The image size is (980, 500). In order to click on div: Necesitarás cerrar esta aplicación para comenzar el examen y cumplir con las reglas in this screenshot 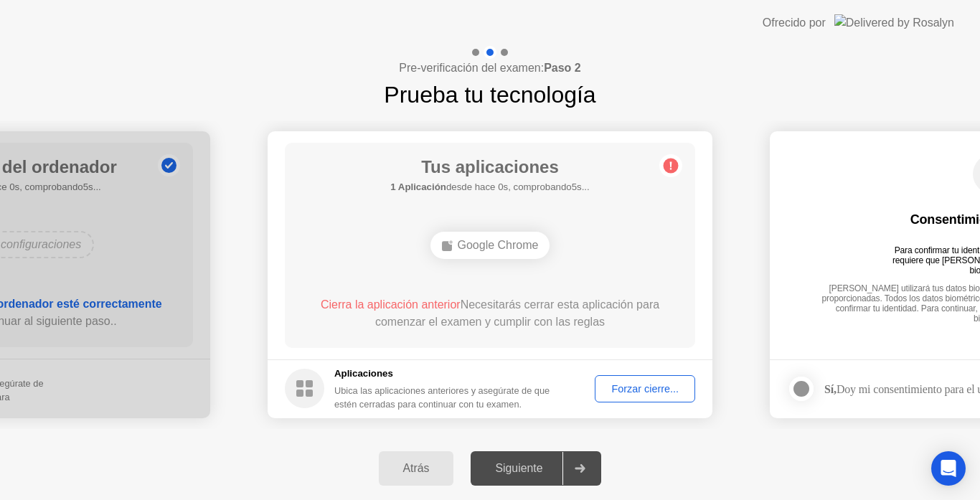, I will do `click(490, 313)`.